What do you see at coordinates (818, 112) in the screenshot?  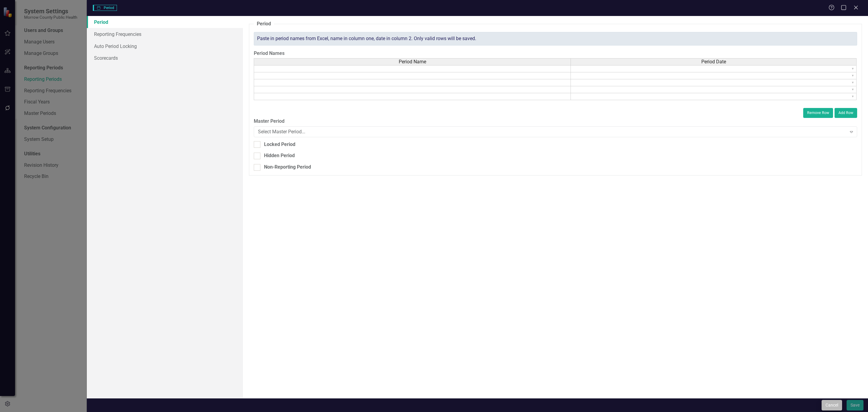 I see `button: Remove Row` at bounding box center [818, 112].